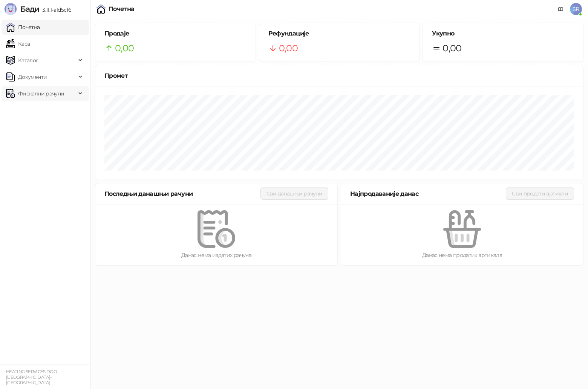 The image size is (588, 389). Describe the element at coordinates (18, 44) in the screenshot. I see `a: Каса` at that location.